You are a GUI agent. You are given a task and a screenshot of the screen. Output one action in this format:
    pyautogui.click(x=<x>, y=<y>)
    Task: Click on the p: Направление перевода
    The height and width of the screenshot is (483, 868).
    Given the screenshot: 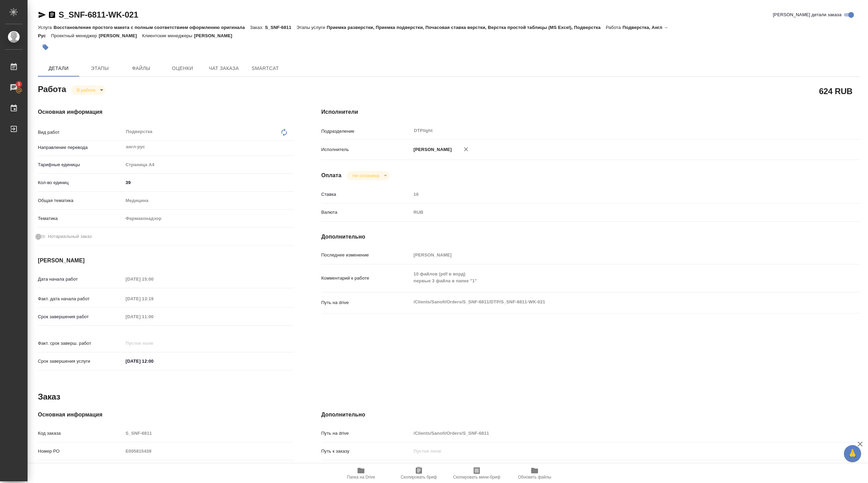 What is the action you would take?
    pyautogui.click(x=80, y=147)
    